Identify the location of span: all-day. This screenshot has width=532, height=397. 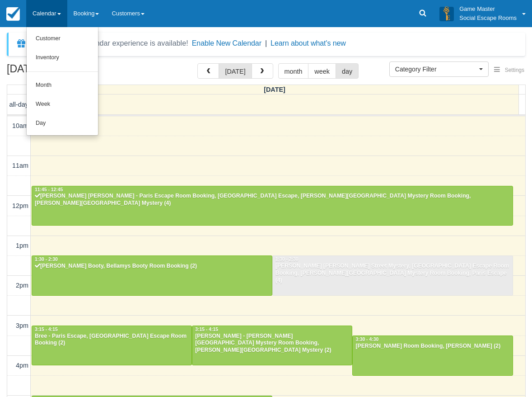
(19, 104).